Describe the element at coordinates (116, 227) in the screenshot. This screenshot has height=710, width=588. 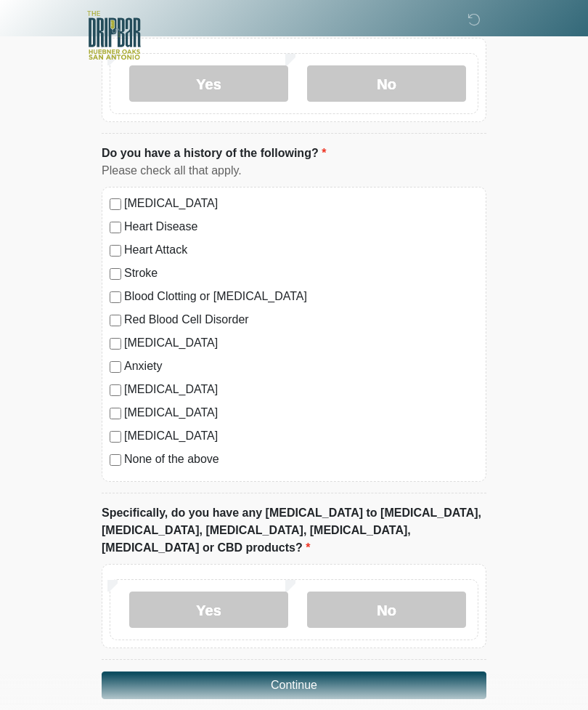
I see `input: Heart Disease` at that location.